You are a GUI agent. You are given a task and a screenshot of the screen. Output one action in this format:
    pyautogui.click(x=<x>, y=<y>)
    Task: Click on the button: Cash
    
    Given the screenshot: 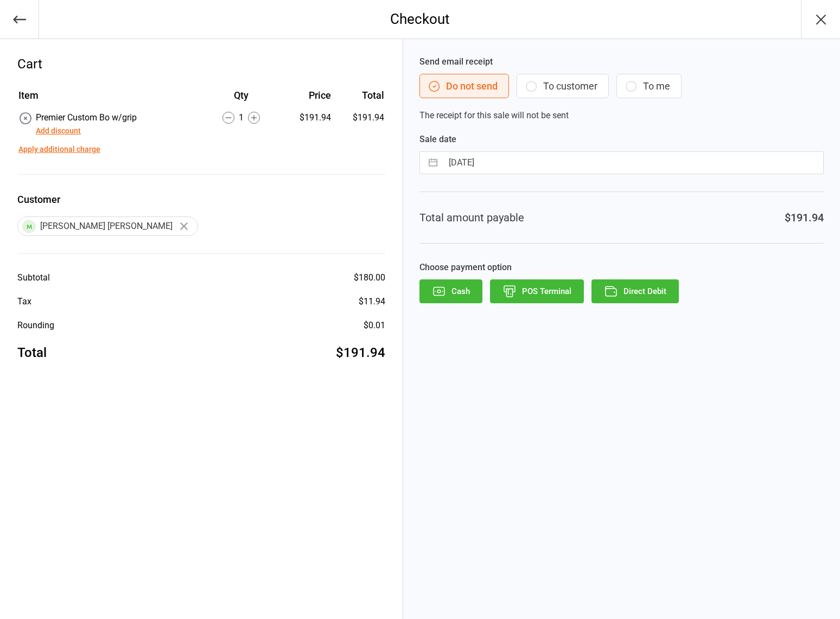 What is the action you would take?
    pyautogui.click(x=451, y=291)
    